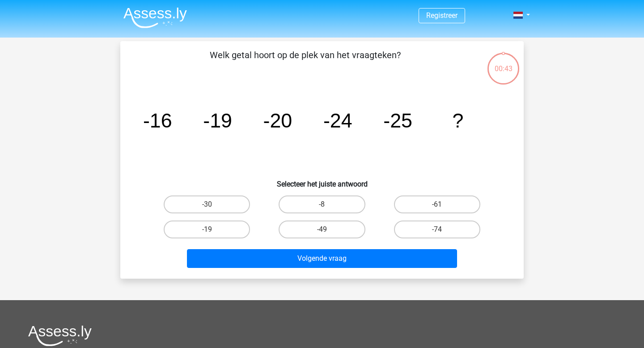 This screenshot has height=348, width=644. What do you see at coordinates (397, 121) in the screenshot?
I see `tspan: -25` at bounding box center [397, 121].